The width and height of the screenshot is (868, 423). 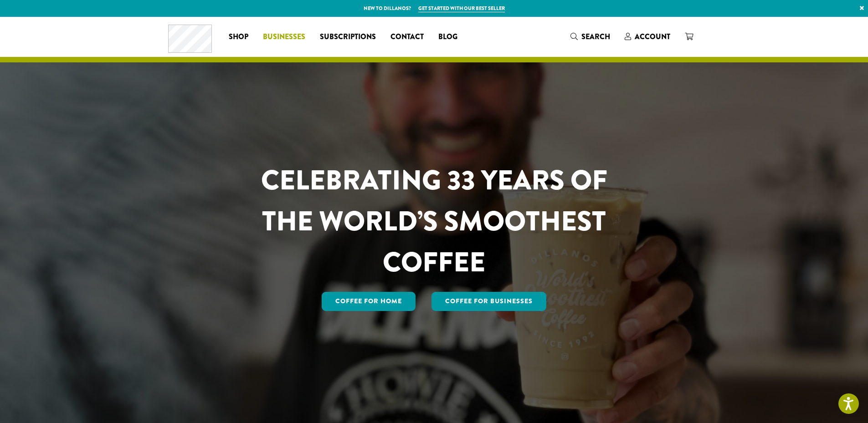 I want to click on span: Account, so click(x=652, y=36).